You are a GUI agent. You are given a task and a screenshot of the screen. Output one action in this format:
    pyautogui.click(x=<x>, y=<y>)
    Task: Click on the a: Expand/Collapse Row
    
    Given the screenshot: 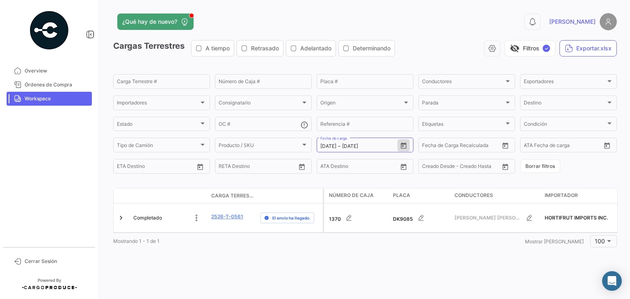 What is the action you would take?
    pyautogui.click(x=121, y=218)
    